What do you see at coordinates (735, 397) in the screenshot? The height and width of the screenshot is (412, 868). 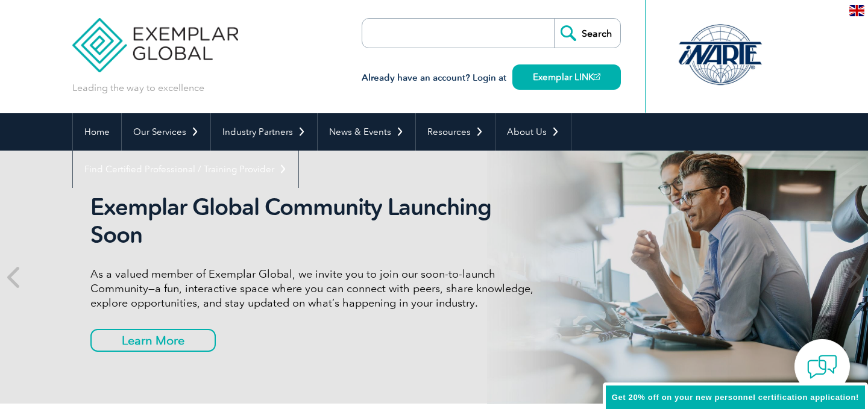 I see `span: Get 20% off on your new personnel certification application!` at bounding box center [735, 397].